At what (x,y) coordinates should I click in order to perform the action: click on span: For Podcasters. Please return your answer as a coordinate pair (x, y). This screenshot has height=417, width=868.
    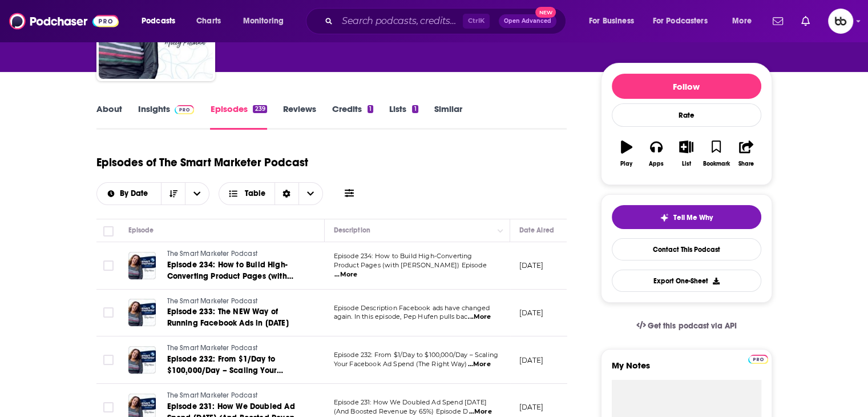
    Looking at the image, I should click on (680, 21).